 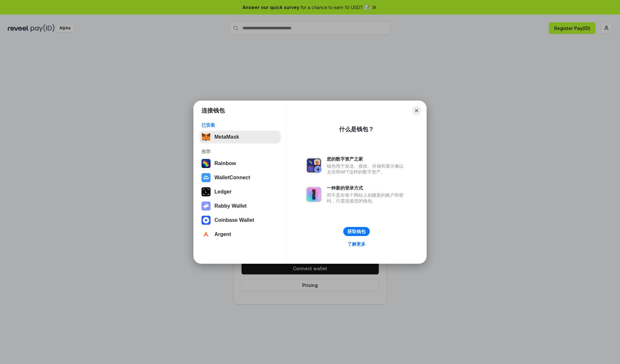 What do you see at coordinates (417, 111) in the screenshot?
I see `button: Close` at bounding box center [417, 111].